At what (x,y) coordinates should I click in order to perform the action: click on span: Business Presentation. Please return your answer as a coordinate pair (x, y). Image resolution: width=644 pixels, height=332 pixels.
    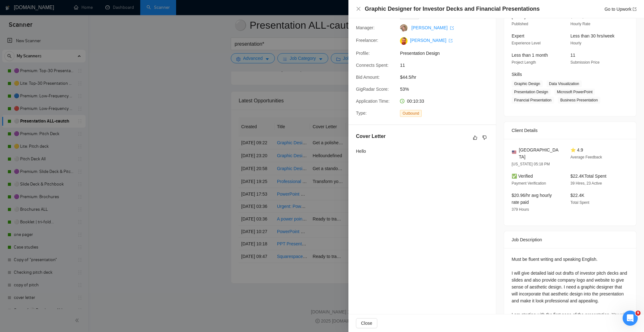
    Looking at the image, I should click on (579, 100).